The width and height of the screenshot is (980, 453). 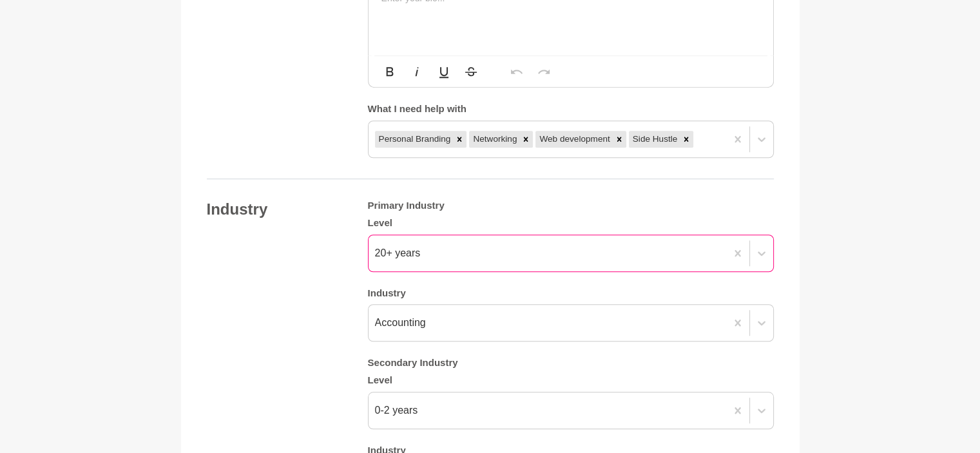 I want to click on div: 0-2 years, so click(x=396, y=411).